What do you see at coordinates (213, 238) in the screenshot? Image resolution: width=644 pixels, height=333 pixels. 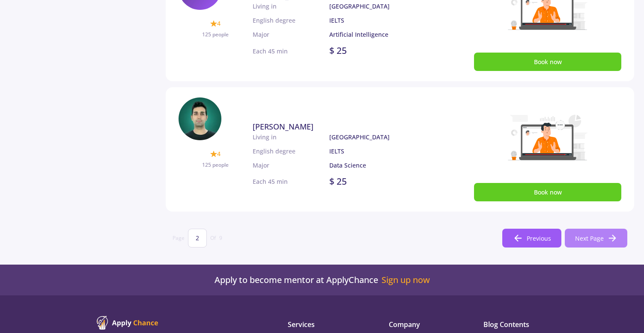 I see `span: Of` at bounding box center [213, 238].